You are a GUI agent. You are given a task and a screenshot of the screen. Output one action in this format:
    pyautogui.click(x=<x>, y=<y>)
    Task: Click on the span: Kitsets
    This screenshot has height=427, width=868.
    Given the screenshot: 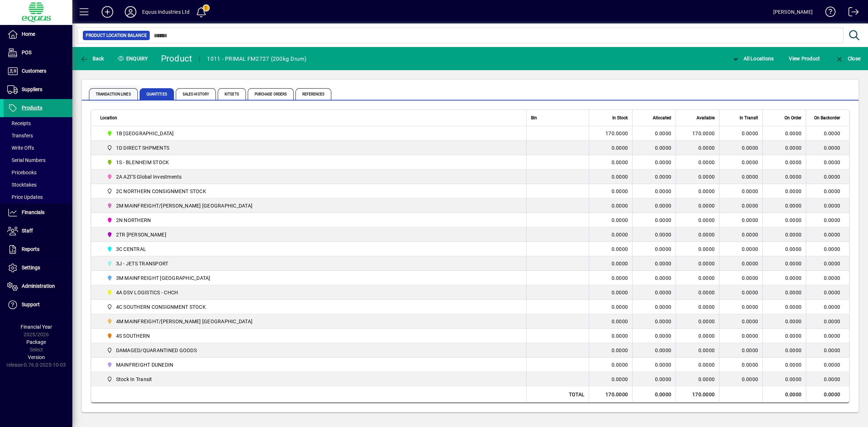 What is the action you would take?
    pyautogui.click(x=232, y=94)
    